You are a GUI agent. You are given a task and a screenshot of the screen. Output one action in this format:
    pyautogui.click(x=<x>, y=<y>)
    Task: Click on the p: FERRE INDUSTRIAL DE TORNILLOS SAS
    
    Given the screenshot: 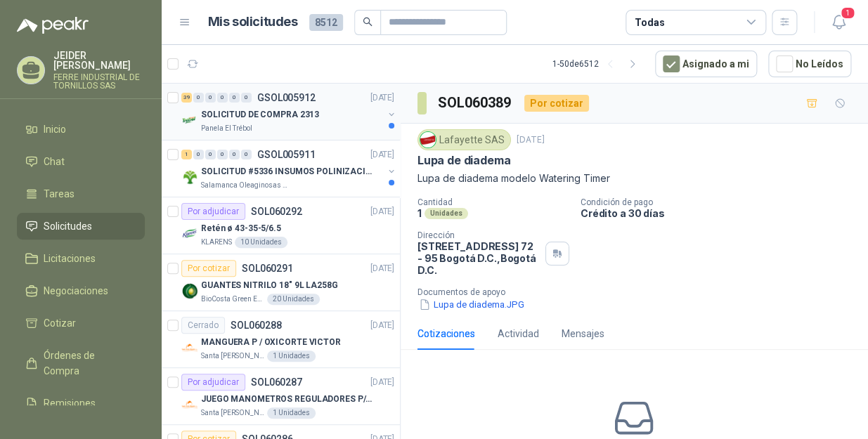 What is the action you would take?
    pyautogui.click(x=99, y=81)
    